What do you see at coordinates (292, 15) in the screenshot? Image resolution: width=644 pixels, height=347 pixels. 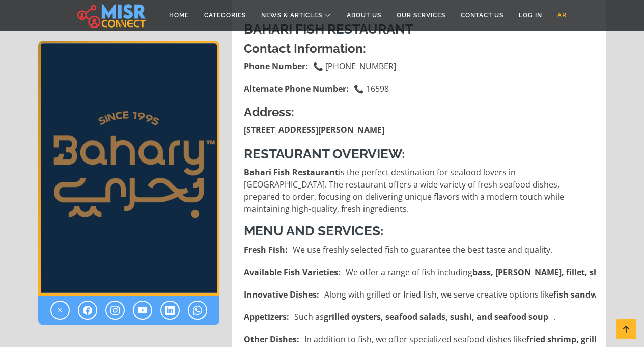 I see `span: News & Articles` at bounding box center [292, 15].